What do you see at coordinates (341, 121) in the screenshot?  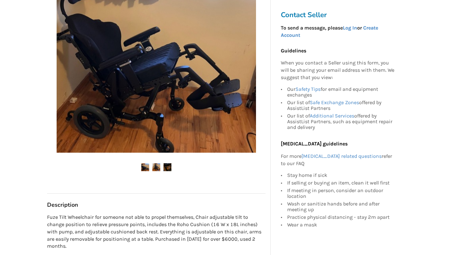 I see `div: Our list of offered by AssistList Partners, such as equipment repair and delivery` at bounding box center [341, 121].